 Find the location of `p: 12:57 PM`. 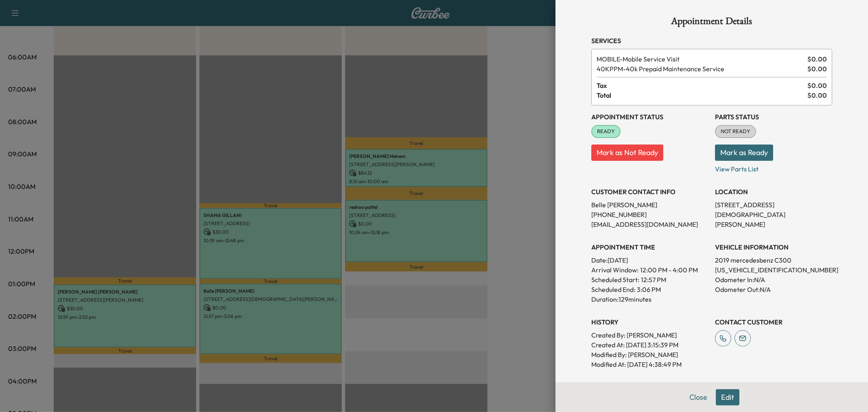

p: 12:57 PM is located at coordinates (653, 280).